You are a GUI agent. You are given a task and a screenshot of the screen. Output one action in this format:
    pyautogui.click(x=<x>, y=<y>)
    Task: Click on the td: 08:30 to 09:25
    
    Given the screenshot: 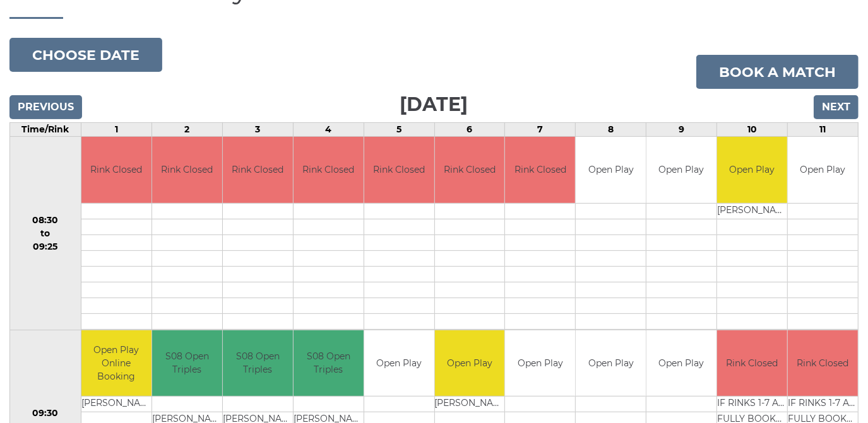 What is the action you would take?
    pyautogui.click(x=45, y=234)
    